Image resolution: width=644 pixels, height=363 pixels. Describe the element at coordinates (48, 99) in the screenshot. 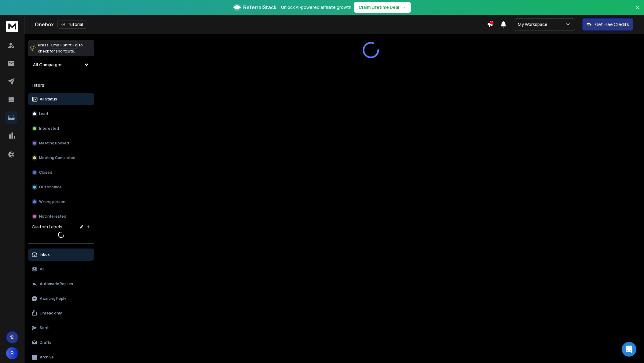

I see `p: All Status` at that location.